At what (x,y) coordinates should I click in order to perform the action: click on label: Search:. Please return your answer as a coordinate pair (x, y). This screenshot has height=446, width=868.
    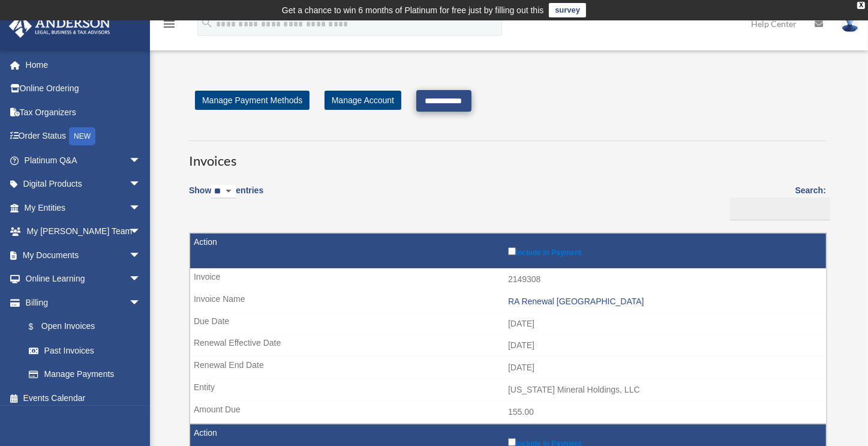
    Looking at the image, I should click on (776, 202).